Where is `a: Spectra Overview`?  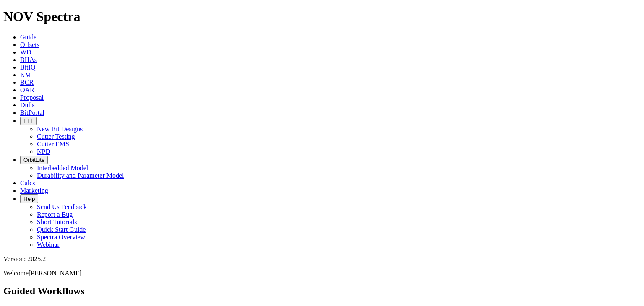 a: Spectra Overview is located at coordinates (61, 237).